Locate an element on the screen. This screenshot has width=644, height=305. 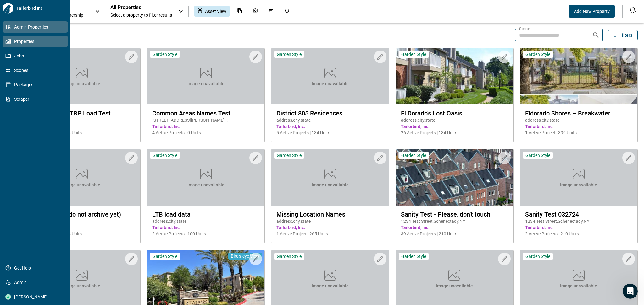
span: Asset View is located at coordinates (216, 11).